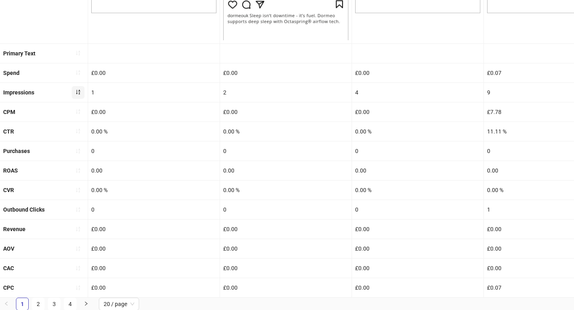 The width and height of the screenshot is (574, 310). What do you see at coordinates (19, 92) in the screenshot?
I see `b: Impressions` at bounding box center [19, 92].